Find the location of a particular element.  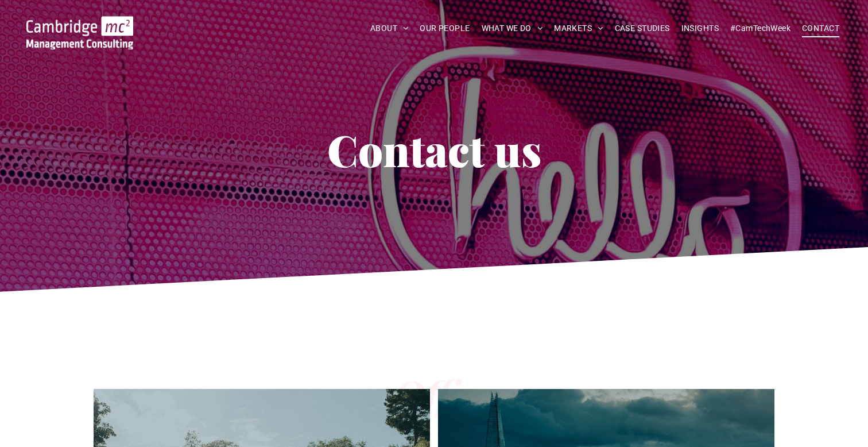

a: WHAT WE DO is located at coordinates (512, 28).